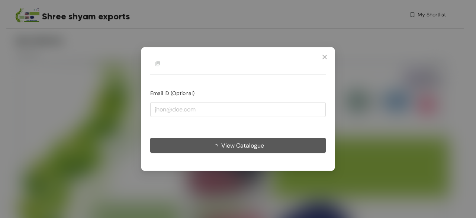 The image size is (476, 218). What do you see at coordinates (172, 93) in the screenshot?
I see `span: Email ID (Optional)` at bounding box center [172, 93].